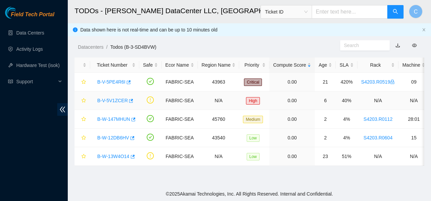  What do you see at coordinates (326, 82) in the screenshot?
I see `td: 21` at bounding box center [326, 82].